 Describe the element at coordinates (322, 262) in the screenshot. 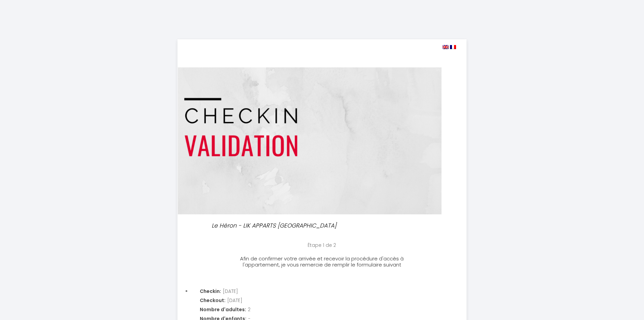

I see `span: Afin de confirmer votre arrivée et recevoir la procédure d'accès à l'appartement, je vous remerci...` at that location.